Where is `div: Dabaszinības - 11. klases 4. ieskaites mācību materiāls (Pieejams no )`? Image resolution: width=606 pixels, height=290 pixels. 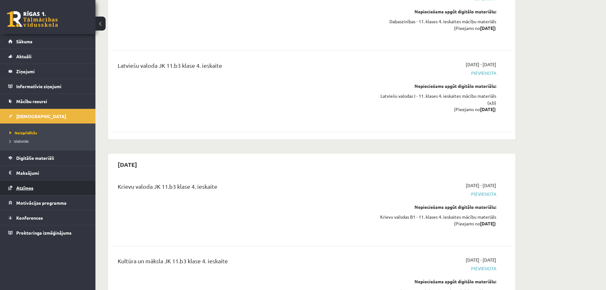
div: Dabaszinības - 11. klases 4. ieskaites mācību materiāls (Pieejams no ) is located at coordinates (436, 25).